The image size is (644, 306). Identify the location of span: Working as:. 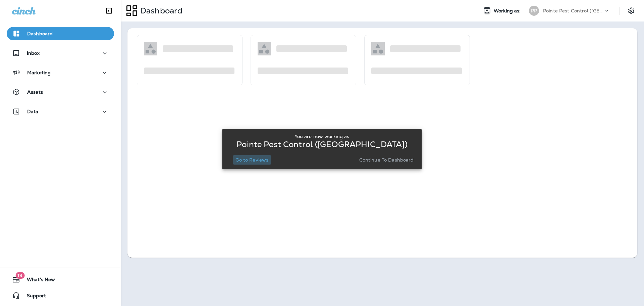
(508, 11).